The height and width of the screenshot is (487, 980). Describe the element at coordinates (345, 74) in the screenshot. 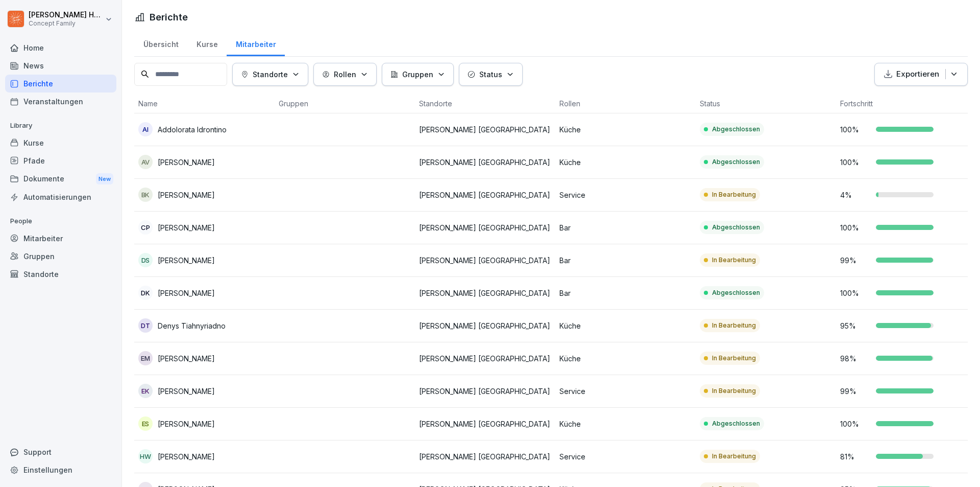

I see `button: Rollen` at that location.